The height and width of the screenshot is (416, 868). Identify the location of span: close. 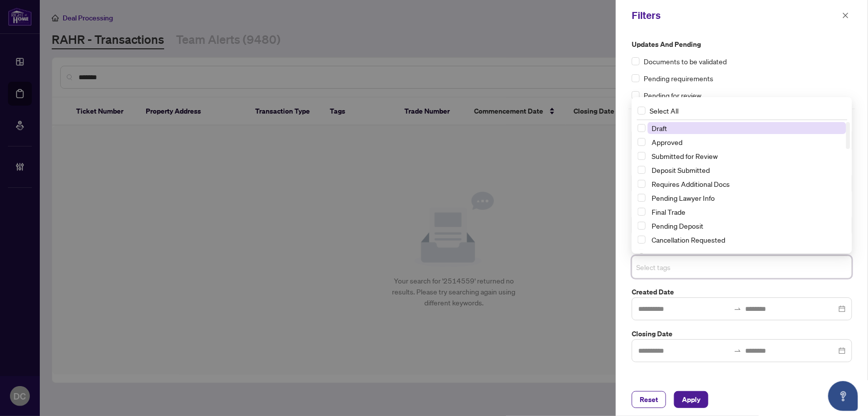
(845, 16).